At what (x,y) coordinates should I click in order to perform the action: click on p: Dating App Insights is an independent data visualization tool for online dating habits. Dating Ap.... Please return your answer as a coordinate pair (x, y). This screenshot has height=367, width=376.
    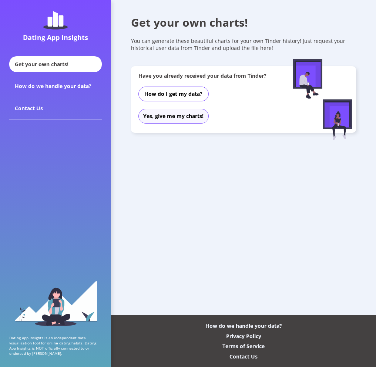
    Looking at the image, I should click on (55, 345).